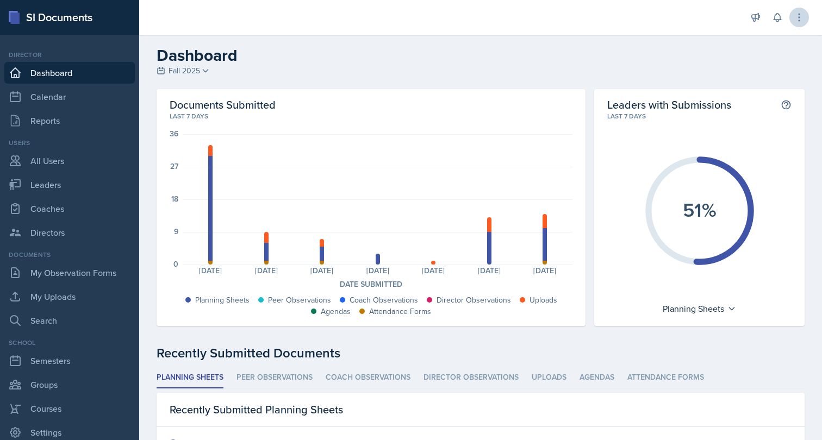 The image size is (822, 440). What do you see at coordinates (665, 378) in the screenshot?
I see `li: Attendance Forms` at bounding box center [665, 378].